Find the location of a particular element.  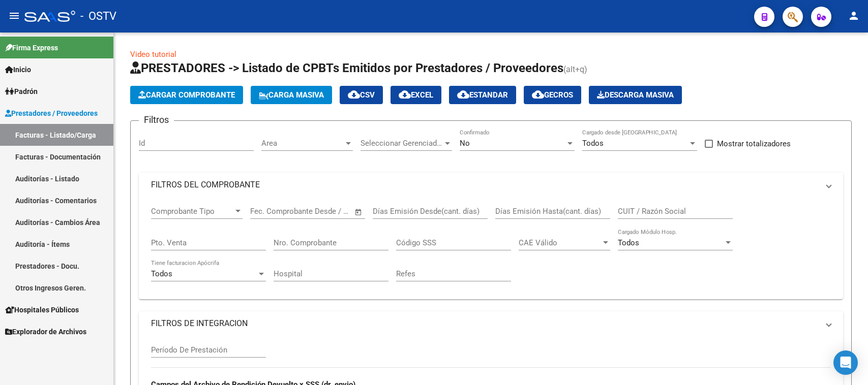

span: PRESTADORES -> Listado de CPBTs Emitidos por Prestadores / Proveedores is located at coordinates (347, 68).